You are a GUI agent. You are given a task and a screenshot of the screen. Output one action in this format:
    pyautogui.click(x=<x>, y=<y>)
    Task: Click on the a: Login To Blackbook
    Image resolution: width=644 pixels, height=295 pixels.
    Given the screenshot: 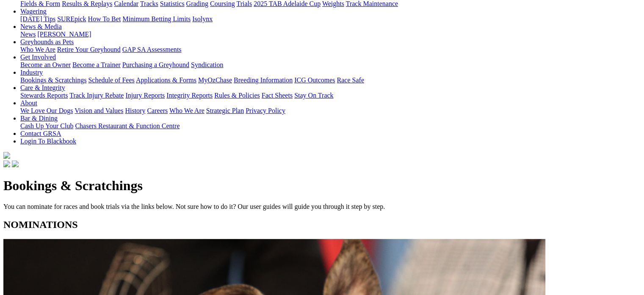 What is the action you would take?
    pyautogui.click(x=48, y=141)
    